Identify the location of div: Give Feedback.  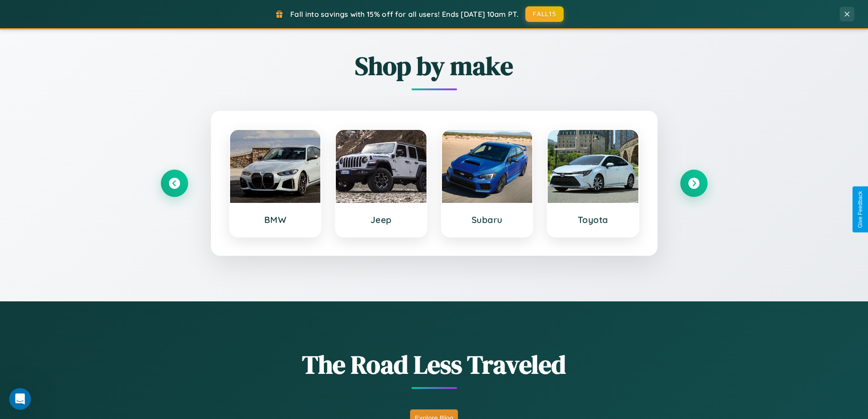
(860, 209).